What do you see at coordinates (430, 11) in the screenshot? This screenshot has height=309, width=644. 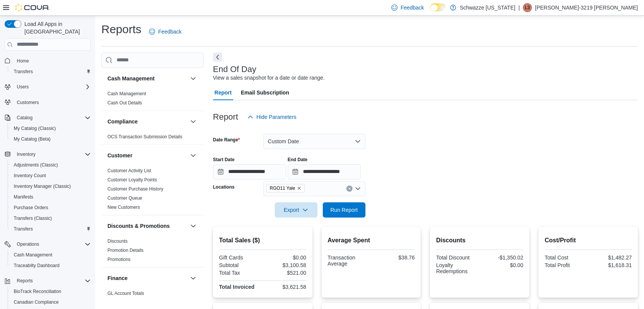 I see `span: Dark Mode` at bounding box center [430, 11].